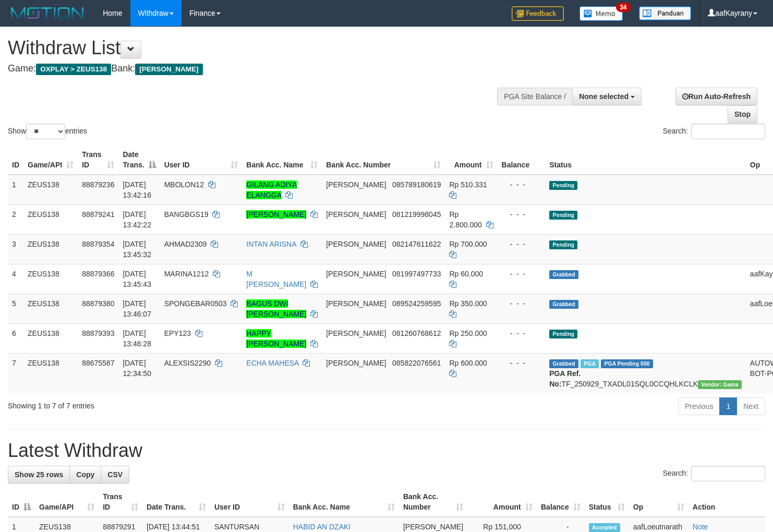 The width and height of the screenshot is (773, 532). Describe the element at coordinates (465, 274) in the screenshot. I see `span: Rp 60.000` at that location.